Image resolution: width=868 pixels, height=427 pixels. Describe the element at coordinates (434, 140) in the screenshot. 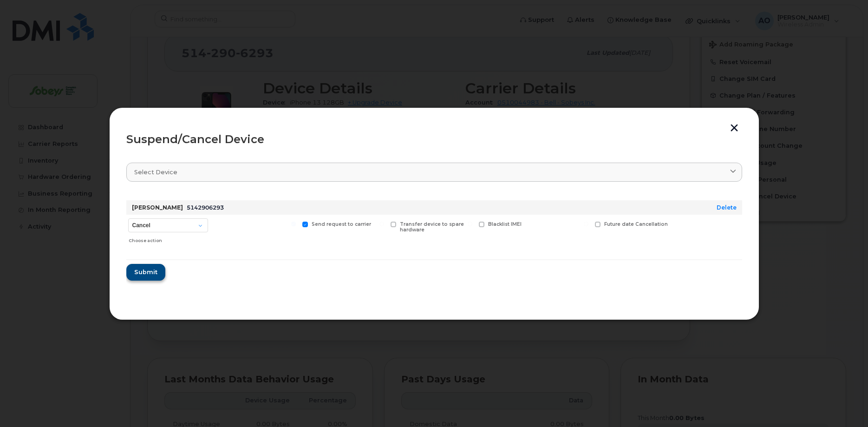

I see `div: Suspend/Cancel Device` at that location.